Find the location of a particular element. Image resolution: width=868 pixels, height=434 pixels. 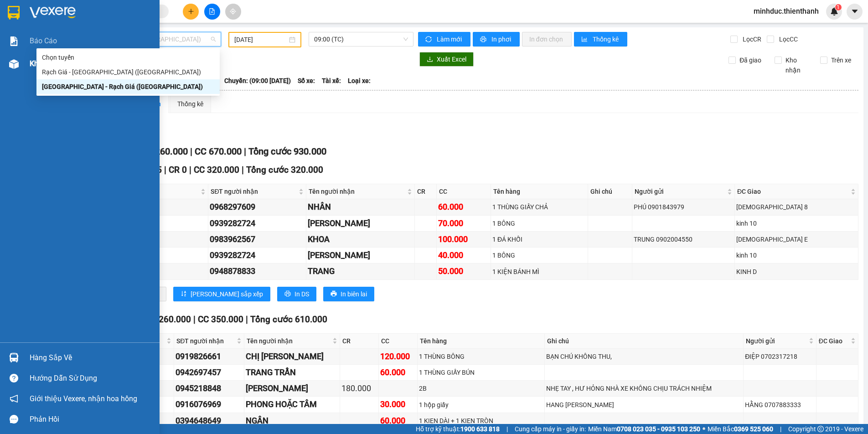

span: Hỗ trợ kỹ thuật: is located at coordinates (457, 429).